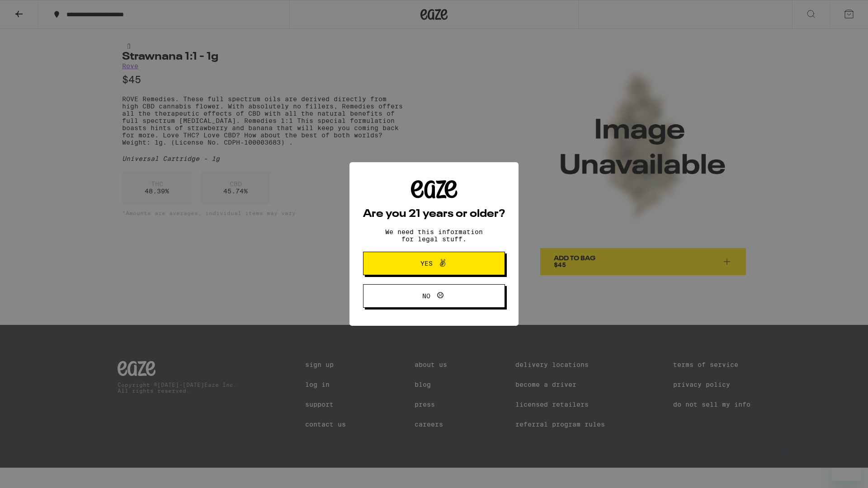 The image size is (868, 488). I want to click on button: No, so click(434, 296).